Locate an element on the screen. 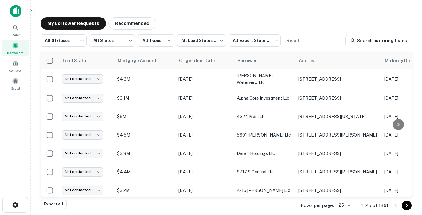 This screenshot has width=422, height=215. span: Saved is located at coordinates (15, 88).